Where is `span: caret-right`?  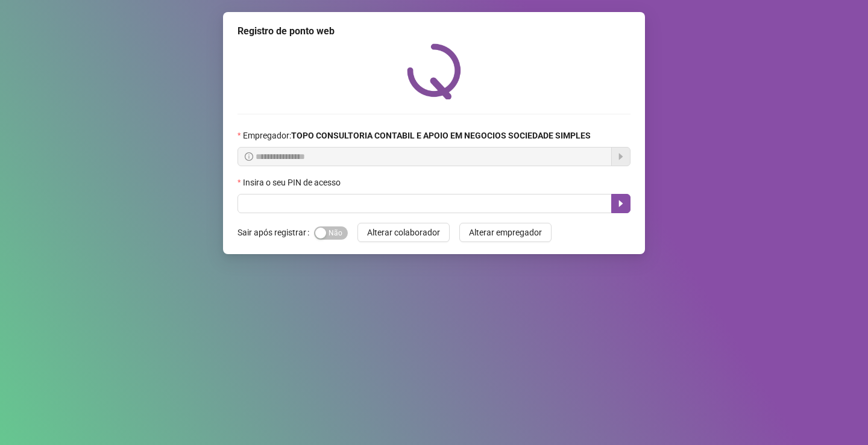 span: caret-right is located at coordinates (621, 204).